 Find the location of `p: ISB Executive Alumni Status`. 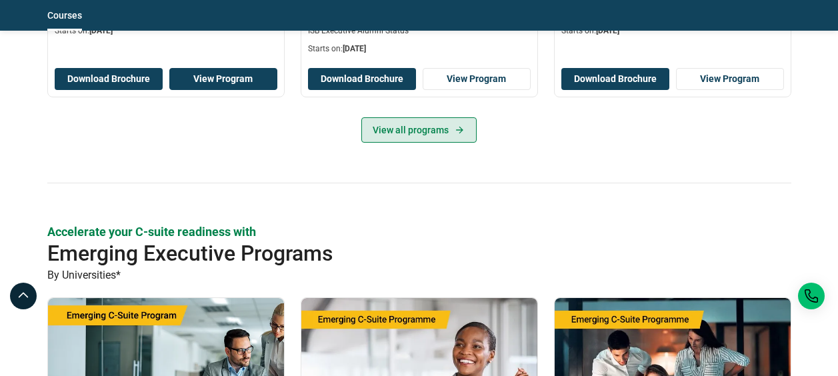

p: ISB Executive Alumni Status is located at coordinates (419, 31).